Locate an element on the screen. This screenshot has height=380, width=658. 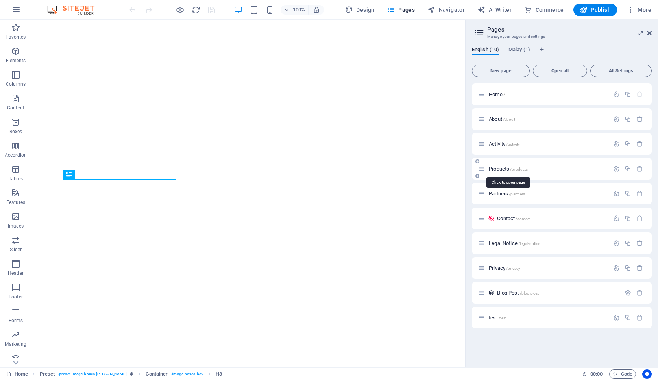
div: Legal Notice/legal-notice is located at coordinates (548, 243).